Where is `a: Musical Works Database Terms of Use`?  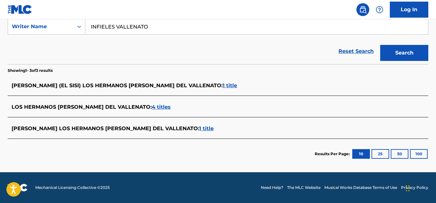
a: Musical Works Database Terms of Use is located at coordinates (361, 188).